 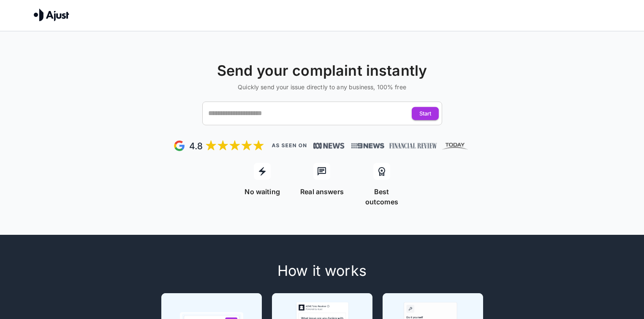 I want to click on h6: Quickly send your issue directly to any business, 100% free, so click(x=322, y=87).